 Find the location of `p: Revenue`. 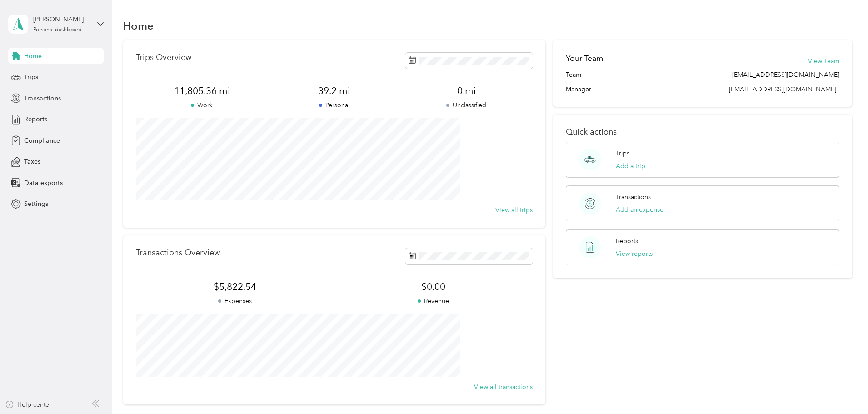

p: Revenue is located at coordinates (434, 301).